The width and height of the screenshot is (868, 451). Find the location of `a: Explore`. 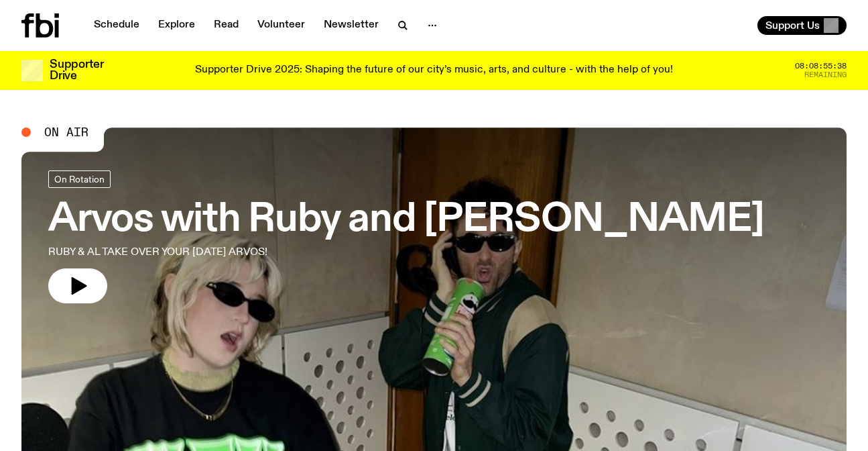

a: Explore is located at coordinates (177, 26).